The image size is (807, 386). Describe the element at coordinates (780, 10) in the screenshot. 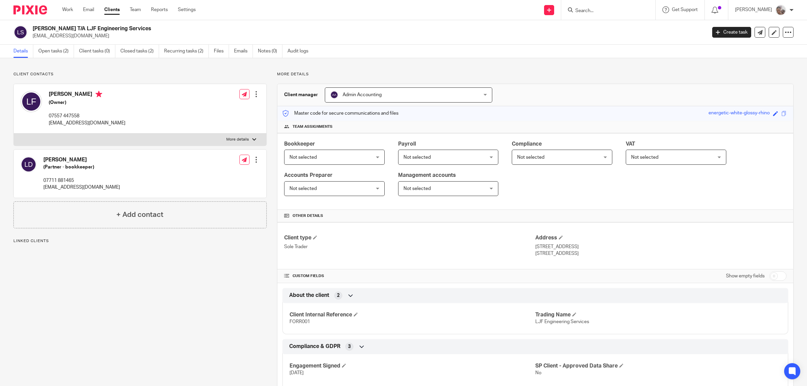

I see `img: me.jpg` at that location.